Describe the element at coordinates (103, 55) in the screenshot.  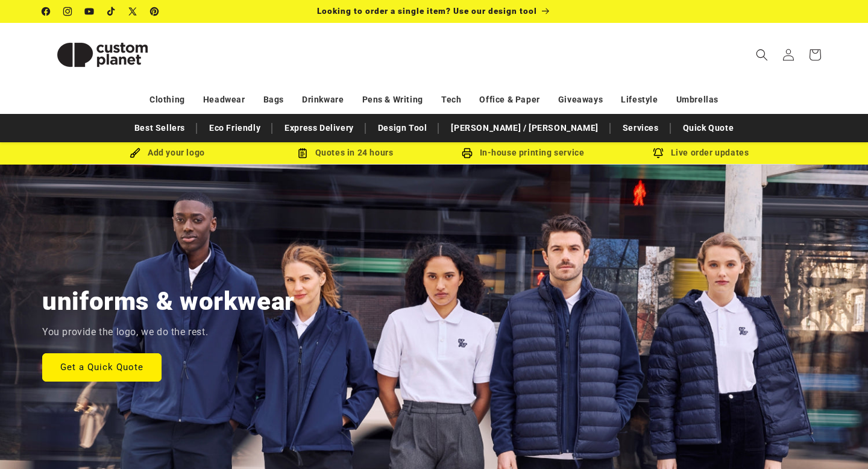
I see `img: Custom Planet` at that location.